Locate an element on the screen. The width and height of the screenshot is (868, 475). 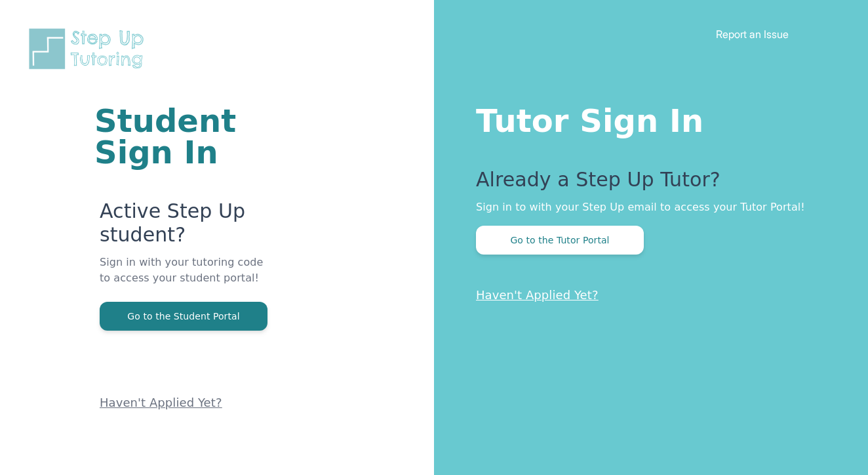
p: Sign in with your tutoring code to access your student portal! is located at coordinates (188, 278).